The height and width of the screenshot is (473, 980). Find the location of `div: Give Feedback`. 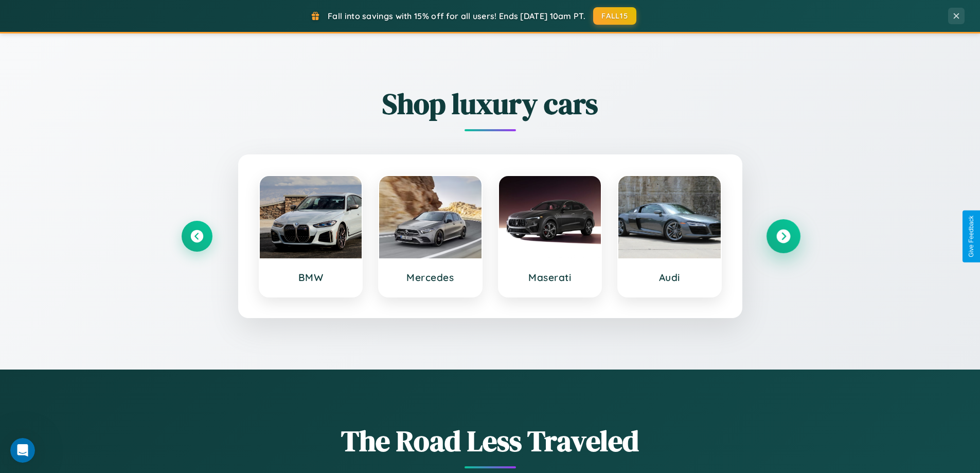

div: Give Feedback is located at coordinates (971, 236).